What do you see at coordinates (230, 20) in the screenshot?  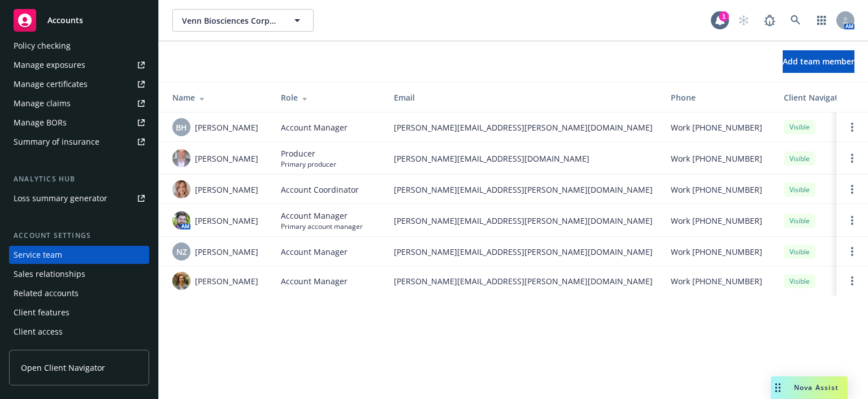 I see `span: Venn Biosciences Corporation` at bounding box center [230, 20].